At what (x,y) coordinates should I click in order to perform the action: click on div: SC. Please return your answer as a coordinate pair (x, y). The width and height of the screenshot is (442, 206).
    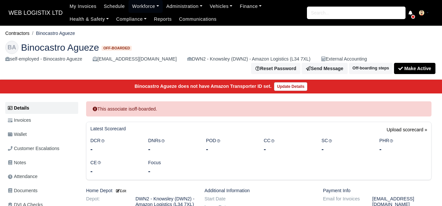
    Looking at the image, I should click on (346, 145).